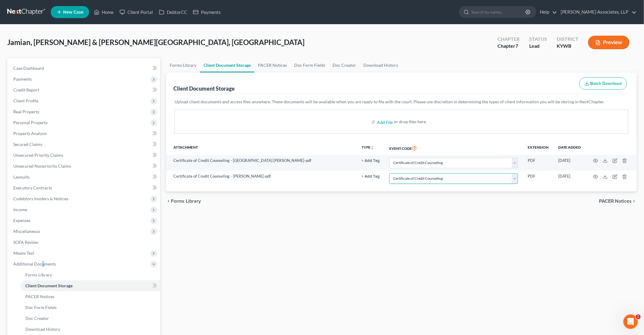 This screenshot has height=335, width=644. Describe the element at coordinates (30, 133) in the screenshot. I see `span: Property Analysis` at that location.